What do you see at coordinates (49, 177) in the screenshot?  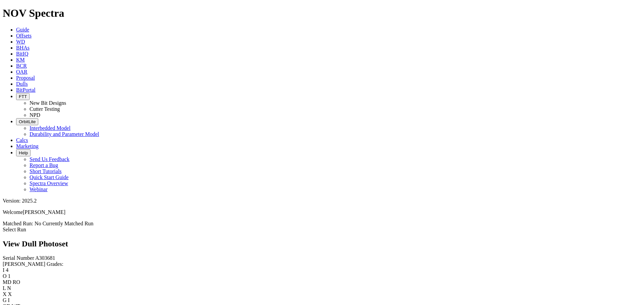 I see `a: Quick Start Guide` at bounding box center [49, 177].